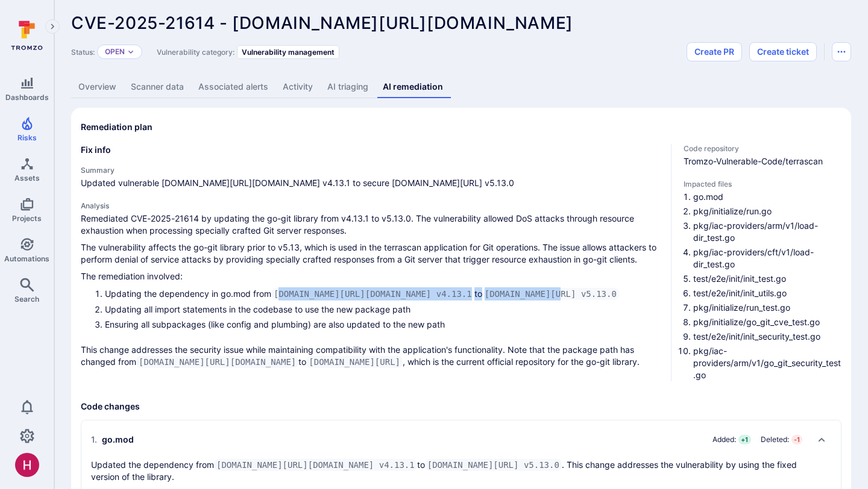  Describe the element at coordinates (383, 309) in the screenshot. I see `li: Updating all import statements in the codebase to use the new package path` at that location.